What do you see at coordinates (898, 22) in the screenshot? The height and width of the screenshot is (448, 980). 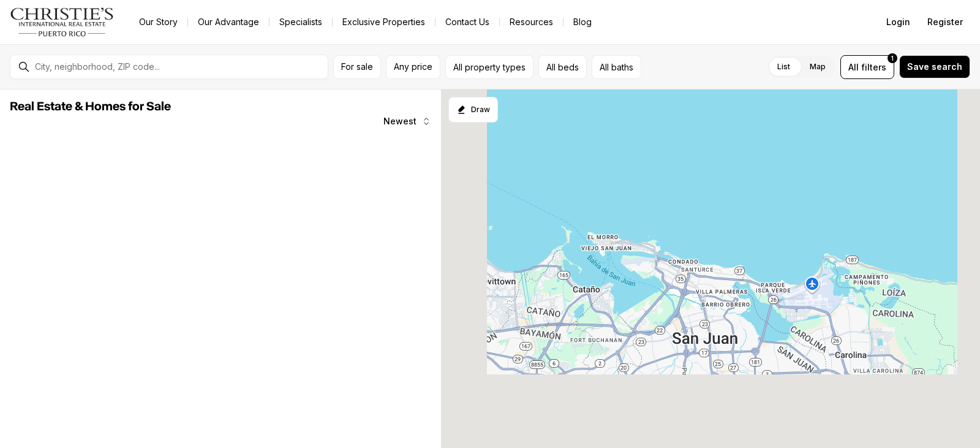 I see `span: Login` at bounding box center [898, 22].